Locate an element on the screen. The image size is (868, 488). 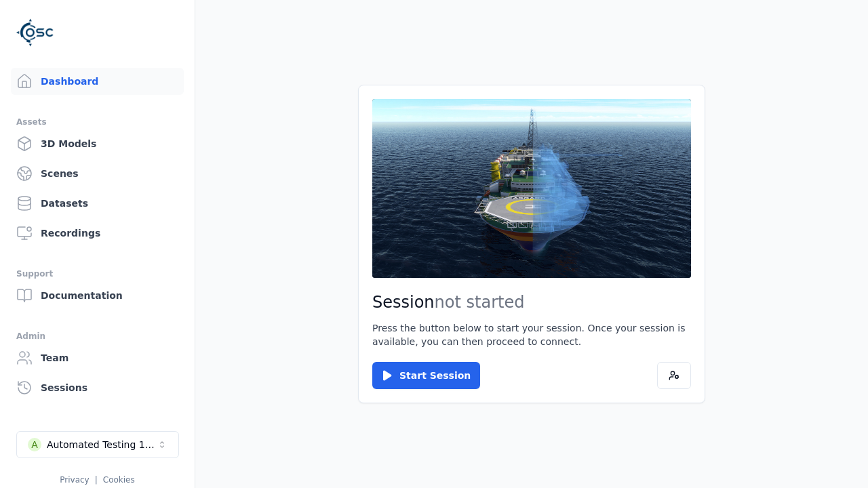
button: Select a workspace is located at coordinates (98, 445).